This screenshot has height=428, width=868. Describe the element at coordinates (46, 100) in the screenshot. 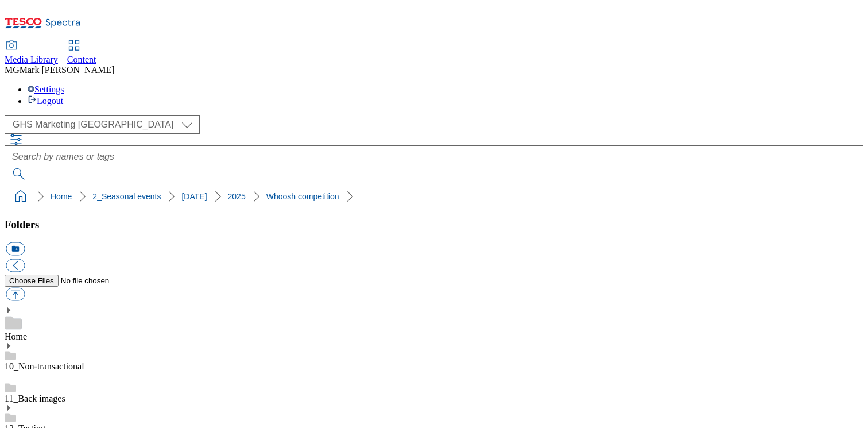

I see `a: Logout` at that location.